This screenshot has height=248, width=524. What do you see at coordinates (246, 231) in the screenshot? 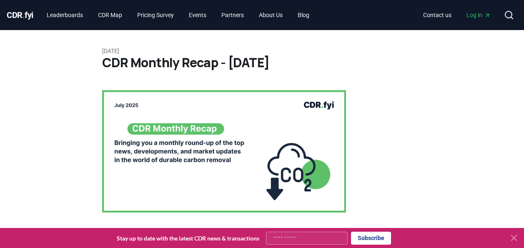
I see `strong: CDR Monthly Recap` at bounding box center [246, 231].